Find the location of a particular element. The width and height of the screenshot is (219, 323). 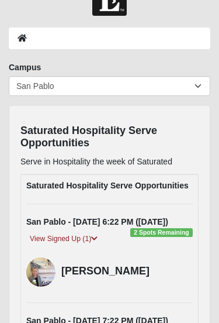

img: Minna Strickland is located at coordinates (41, 272).